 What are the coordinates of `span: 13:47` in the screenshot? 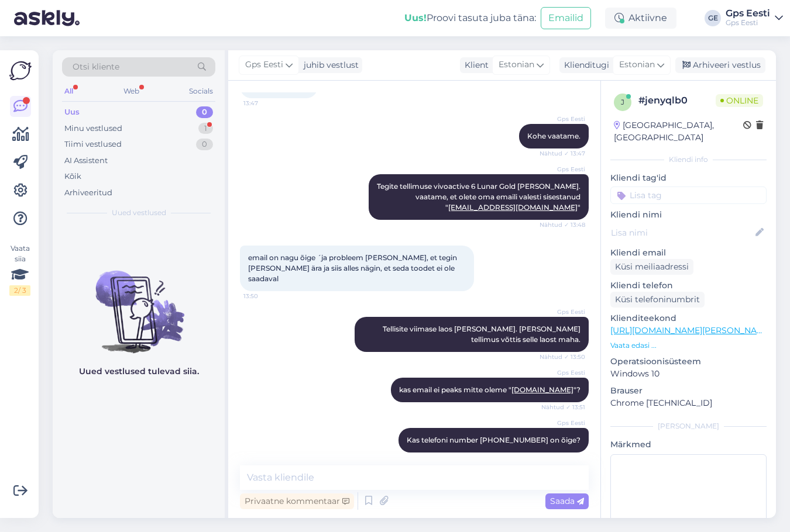 It's located at (265, 103).